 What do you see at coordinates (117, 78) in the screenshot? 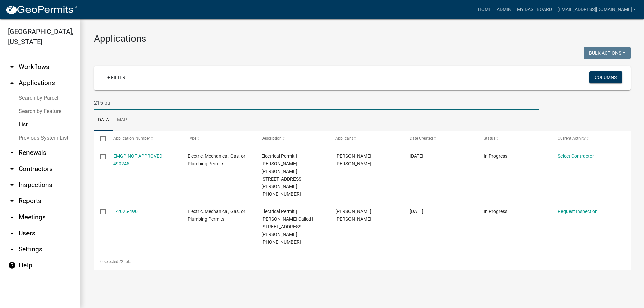
I see `a: + Filter` at bounding box center [117, 78].